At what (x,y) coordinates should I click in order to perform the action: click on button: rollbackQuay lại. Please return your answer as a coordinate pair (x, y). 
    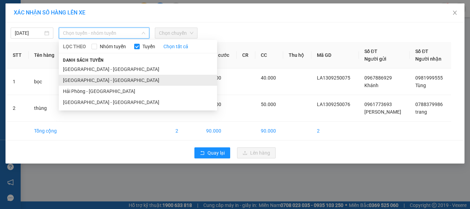
    Looking at the image, I should click on (212, 153).